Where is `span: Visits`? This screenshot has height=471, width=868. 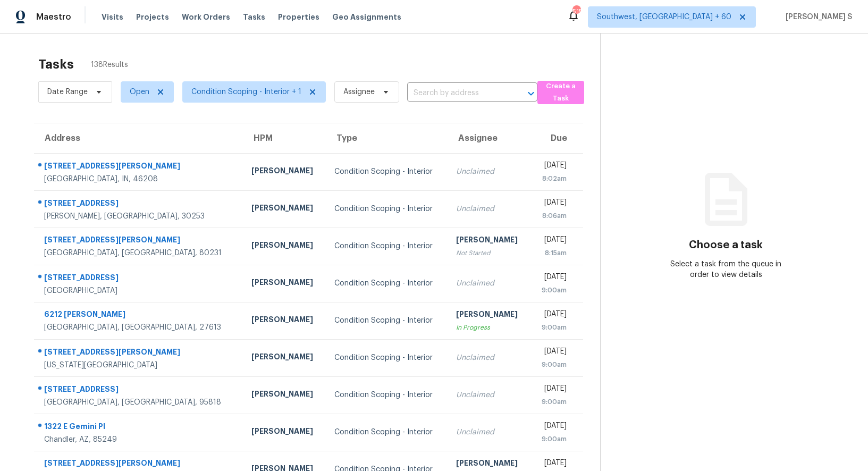
span: Visits is located at coordinates (112, 17).